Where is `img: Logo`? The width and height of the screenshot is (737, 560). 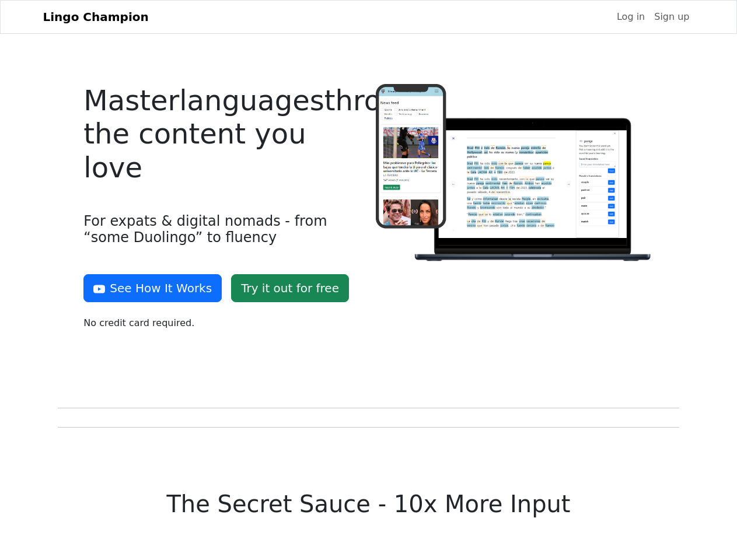
img: Logo is located at coordinates (515, 174).